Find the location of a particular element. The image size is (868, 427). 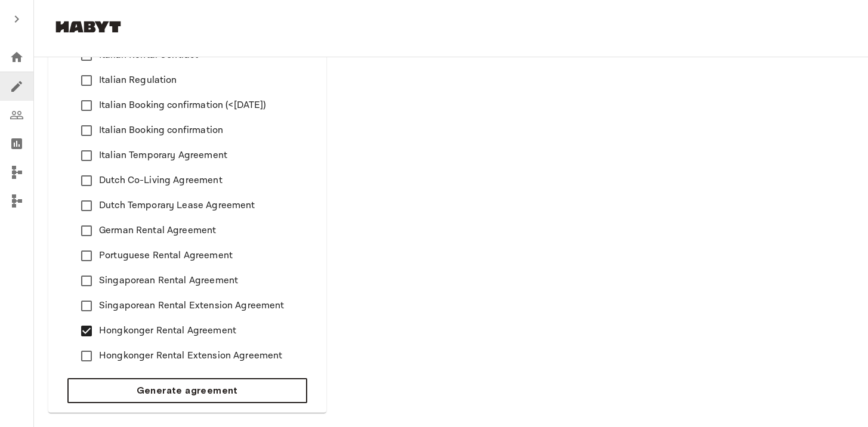

span: Dutch Temporary Lease Agreement is located at coordinates (177, 206).